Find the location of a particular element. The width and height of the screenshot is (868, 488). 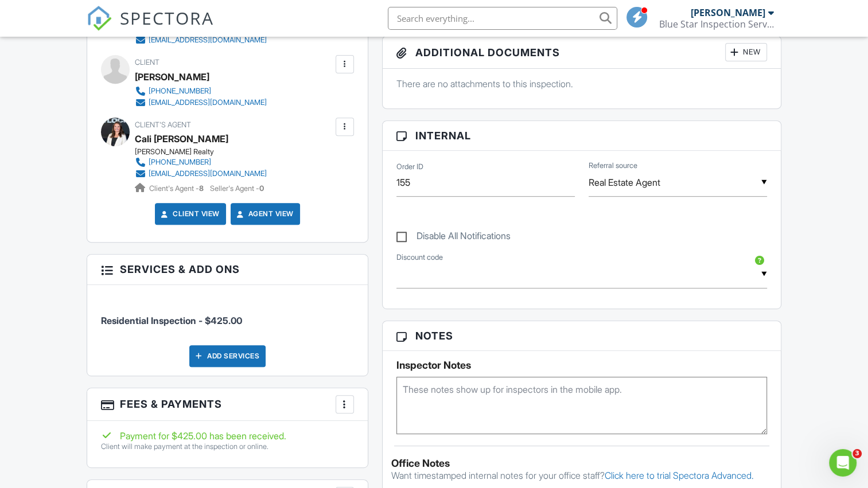

img: The Best Home Inspection Software - Spectora is located at coordinates (99, 18).